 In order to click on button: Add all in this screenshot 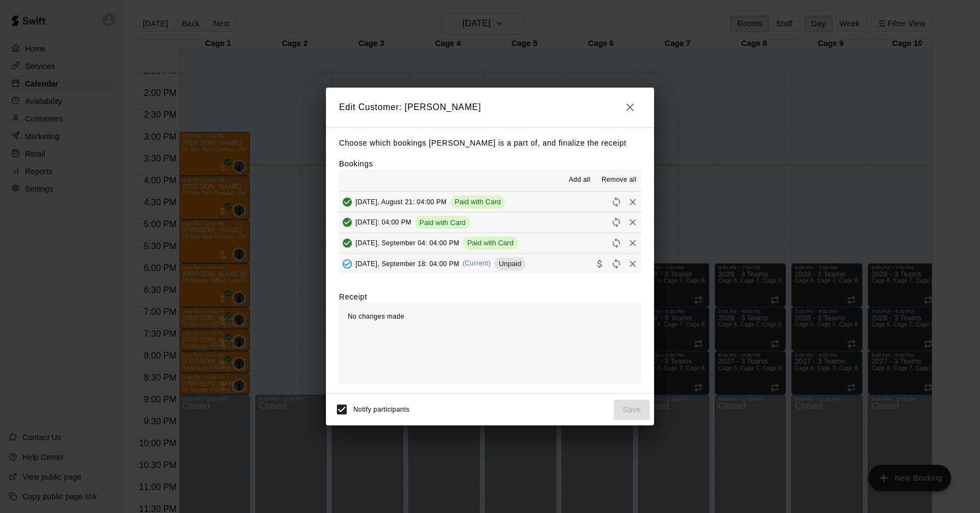, I will do `click(580, 180)`.